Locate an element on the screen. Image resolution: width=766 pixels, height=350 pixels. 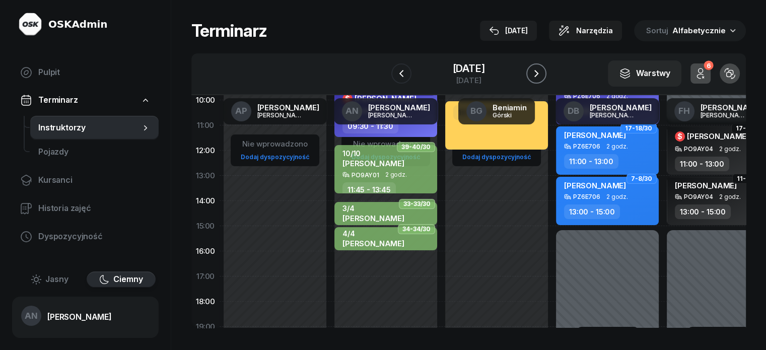
a: Pojazdy is located at coordinates (94, 152).